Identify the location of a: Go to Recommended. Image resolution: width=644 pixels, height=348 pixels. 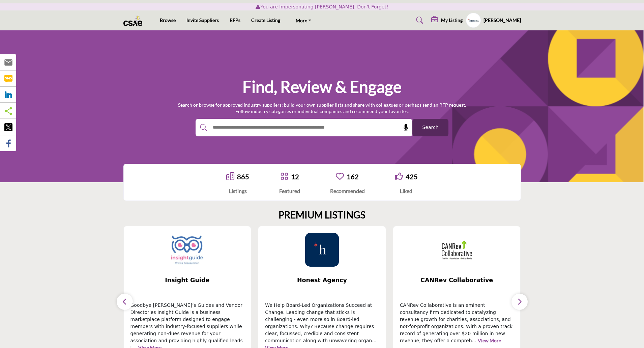
(340, 176).